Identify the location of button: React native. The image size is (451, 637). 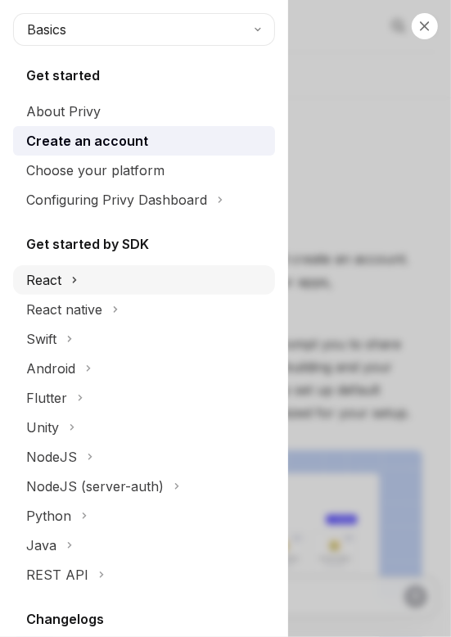
(144, 310).